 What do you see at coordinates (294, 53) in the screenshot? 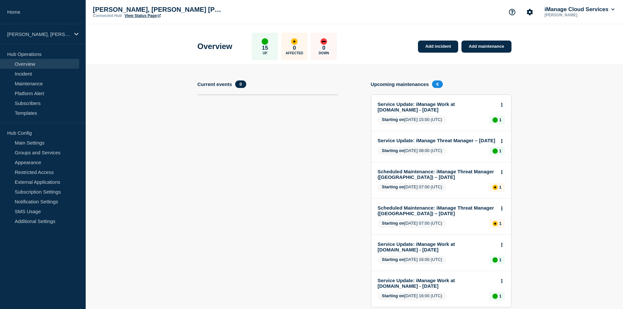
I see `p: Affected` at bounding box center [294, 53].